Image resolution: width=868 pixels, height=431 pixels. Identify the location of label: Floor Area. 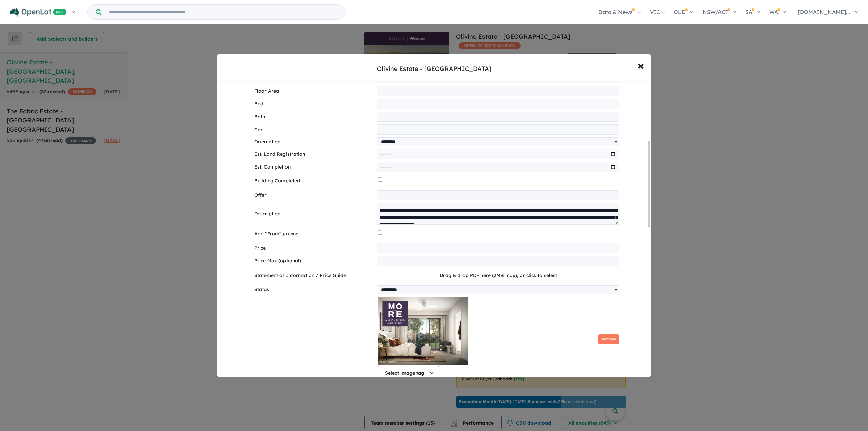
(314, 92).